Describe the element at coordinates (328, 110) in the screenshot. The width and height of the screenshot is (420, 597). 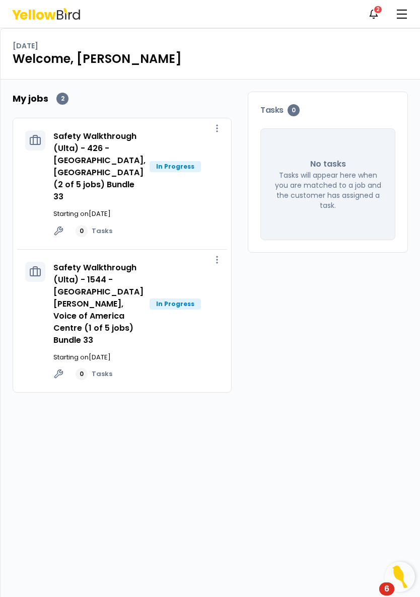
I see `h3: Tasks` at that location.